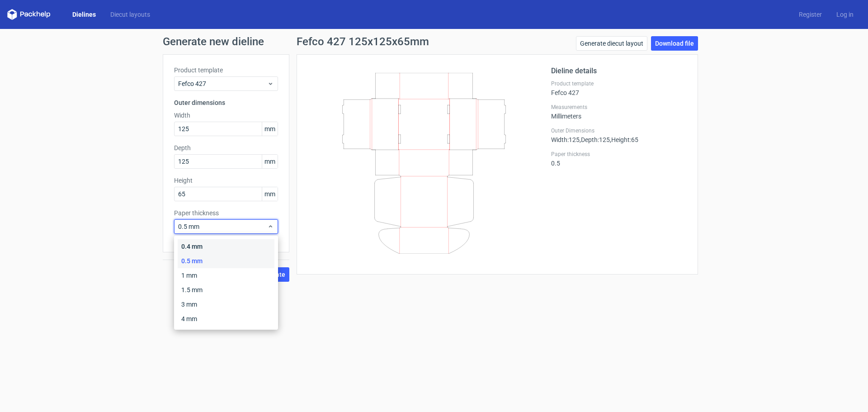  I want to click on span: , Depth : 125, so click(594, 140).